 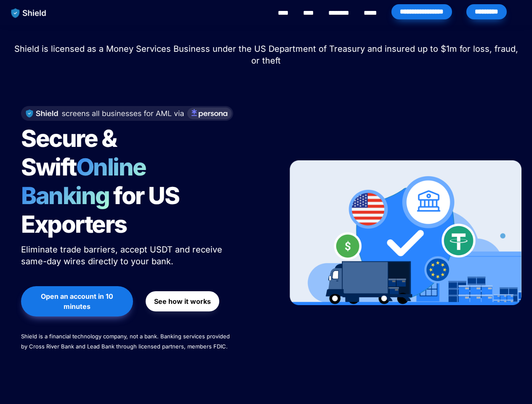 I want to click on img: website logo, so click(x=29, y=13).